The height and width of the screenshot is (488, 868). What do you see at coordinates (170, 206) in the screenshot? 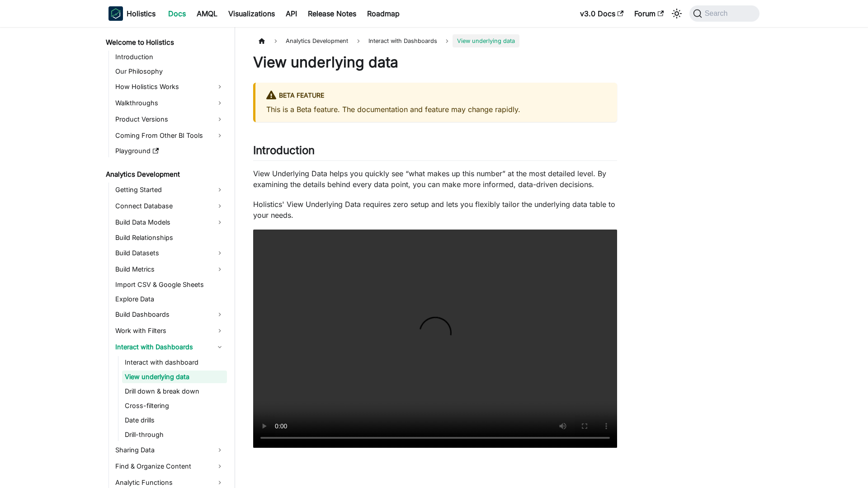
I see `a: Connect Database` at bounding box center [170, 206].